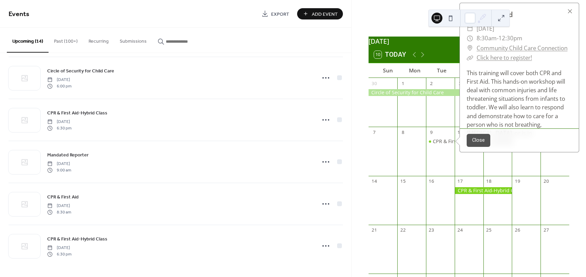 This screenshot has width=586, height=277. What do you see at coordinates (28, 40) in the screenshot?
I see `button: Upcoming (14)` at bounding box center [28, 40].